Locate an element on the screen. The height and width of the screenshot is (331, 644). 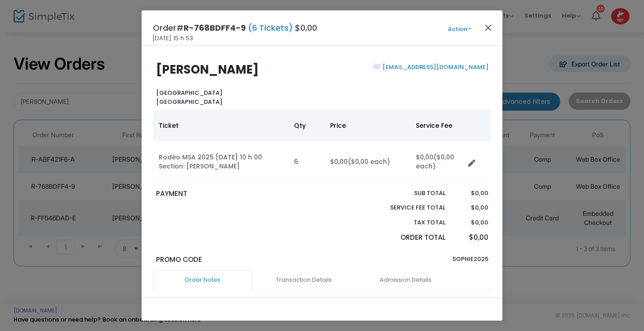
p: Service Fee Total is located at coordinates (407, 208).